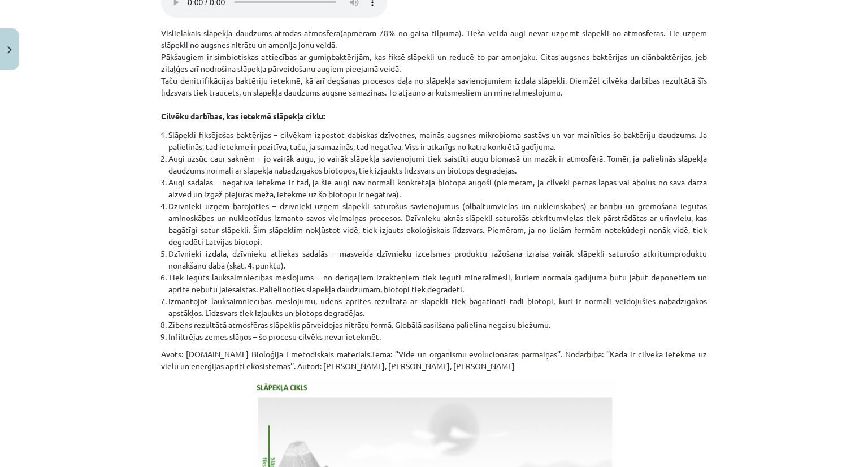 Image resolution: width=868 pixels, height=467 pixels. Describe the element at coordinates (437, 307) in the screenshot. I see `li: Izmantojot lauksaimniecības mēslojumu, ūdens aprites rezultātā ar slāpekli tiek bagātināti tādi b...` at that location.